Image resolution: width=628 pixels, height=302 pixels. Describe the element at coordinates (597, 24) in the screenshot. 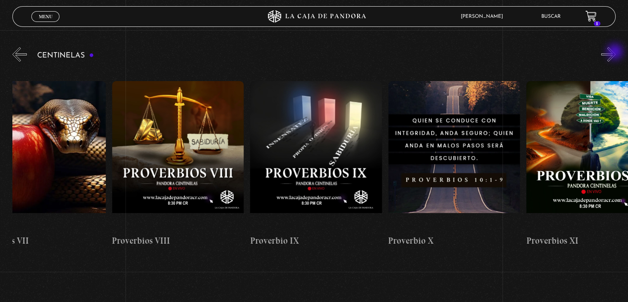

I see `span: 1` at that location.